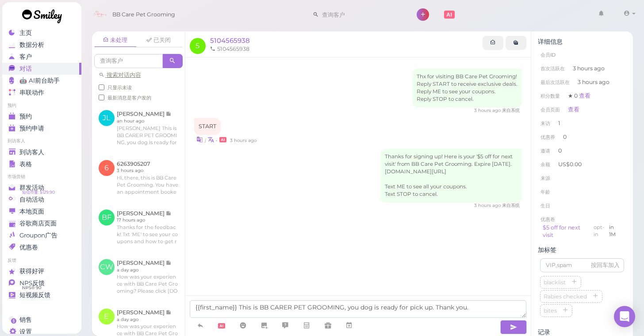  I want to click on span: 群发活动, so click(32, 187).